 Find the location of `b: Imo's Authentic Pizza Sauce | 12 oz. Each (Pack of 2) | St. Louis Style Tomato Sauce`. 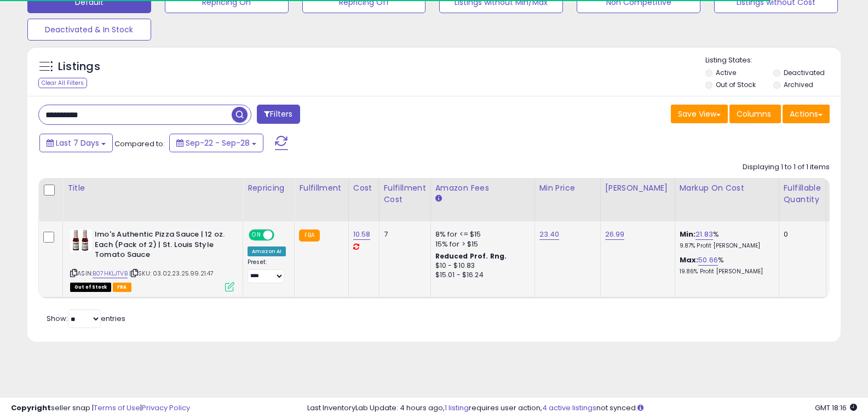

b: Imo's Authentic Pizza Sauce | 12 oz. Each (Pack of 2) | St. Louis Style Tomato Sauce is located at coordinates (161, 246).